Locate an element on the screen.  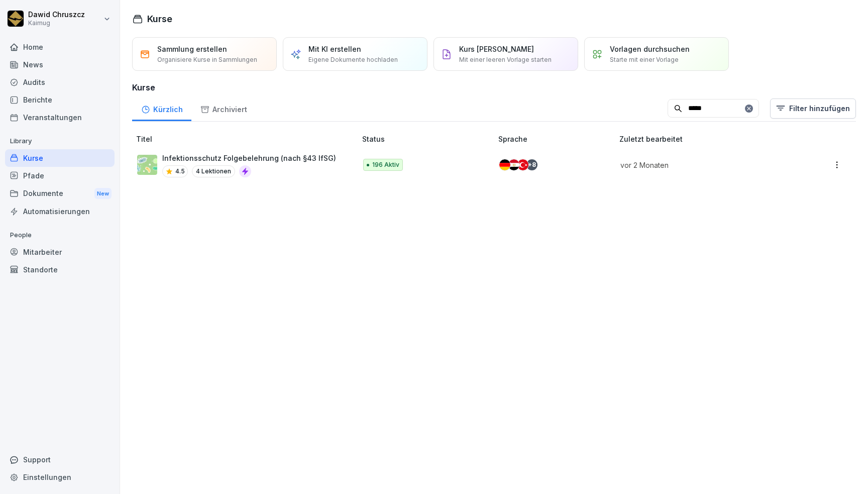
p: Titel is located at coordinates (247, 138).